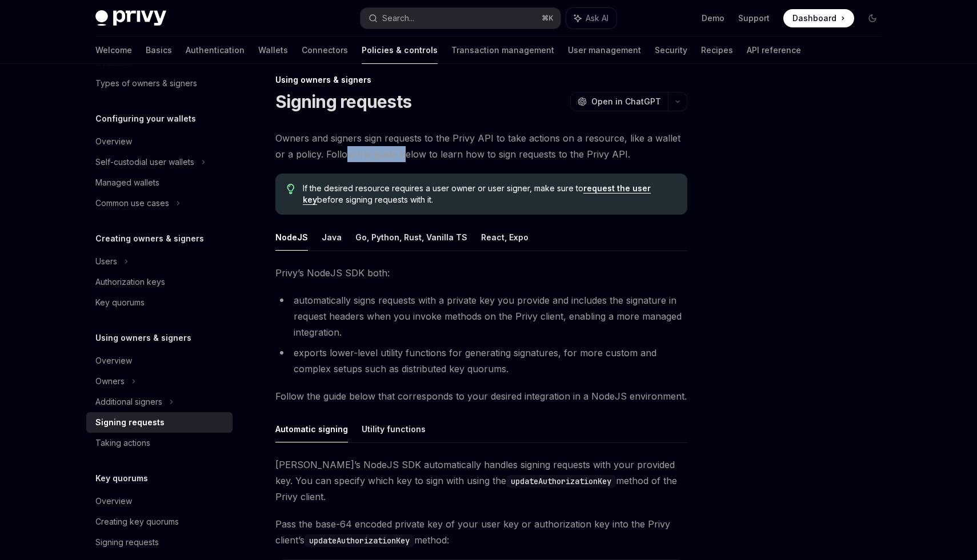 This screenshot has height=560, width=977. Describe the element at coordinates (107, 262) in the screenshot. I see `div: Users` at that location.